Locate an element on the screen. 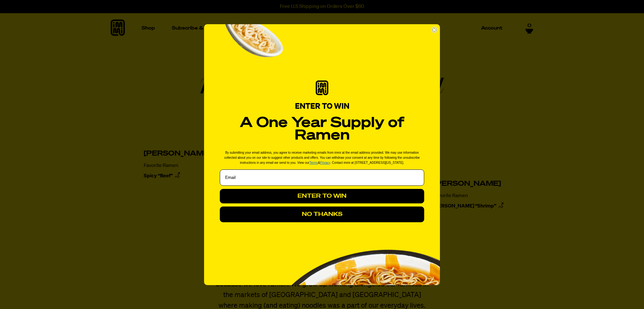  img: immi is located at coordinates (322, 88).